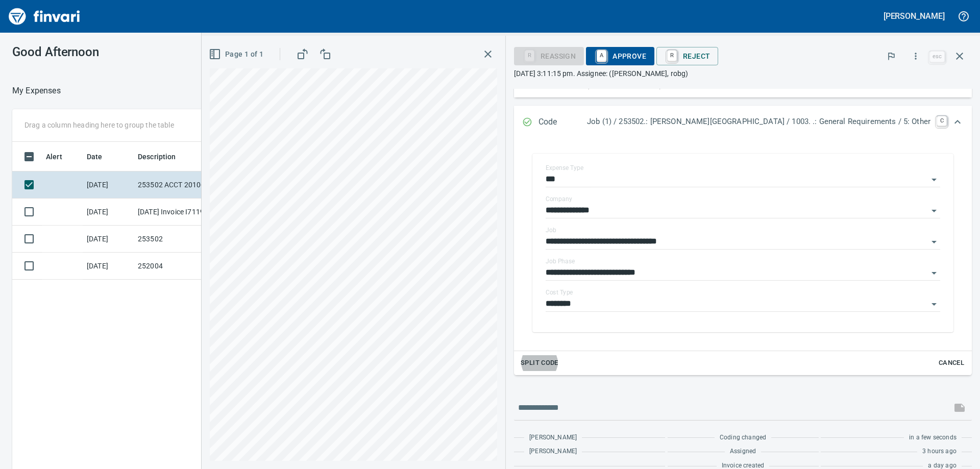 The width and height of the screenshot is (980, 469). I want to click on a: A, so click(601, 55).